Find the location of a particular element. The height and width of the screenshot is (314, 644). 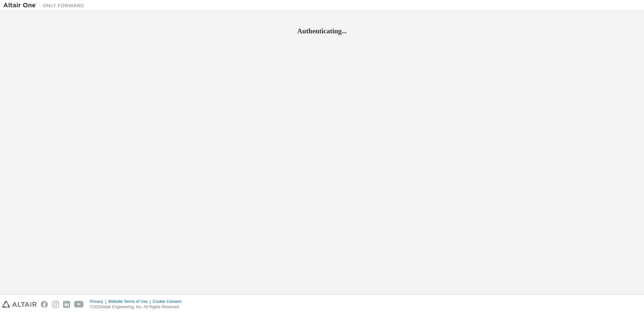

img: linkedin.svg is located at coordinates (67, 304).